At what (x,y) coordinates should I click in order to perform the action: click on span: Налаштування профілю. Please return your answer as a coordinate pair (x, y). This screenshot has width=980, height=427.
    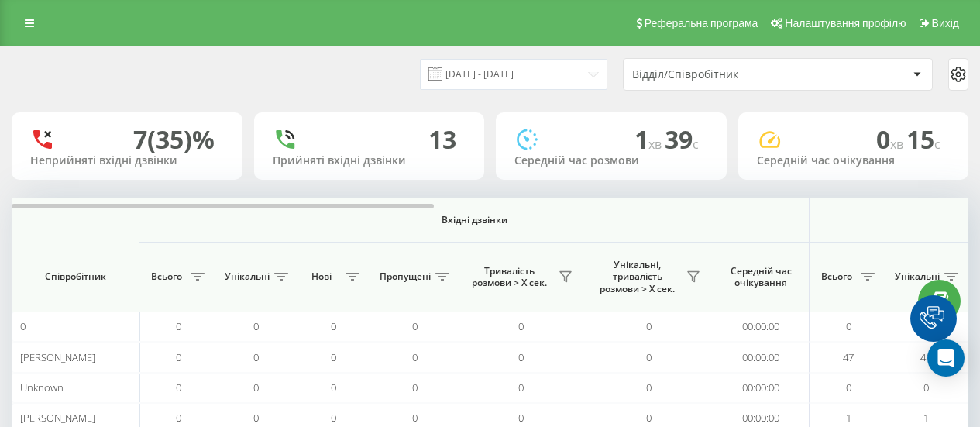
    Looking at the image, I should click on (845, 23).